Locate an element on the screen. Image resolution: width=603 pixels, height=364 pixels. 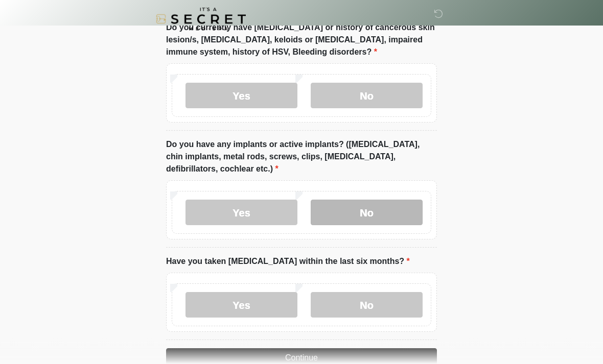
img: It's A Secret Med Spa Logo is located at coordinates (201, 19).